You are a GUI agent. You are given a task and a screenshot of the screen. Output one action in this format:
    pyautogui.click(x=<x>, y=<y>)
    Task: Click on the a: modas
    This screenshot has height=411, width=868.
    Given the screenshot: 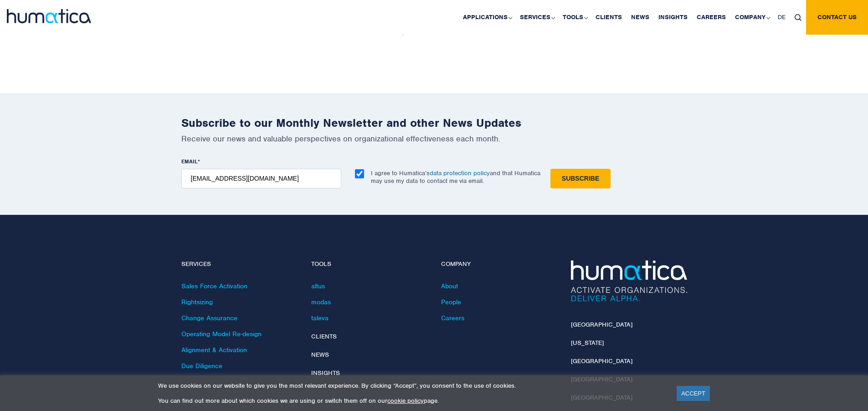 What is the action you would take?
    pyautogui.click(x=321, y=302)
    